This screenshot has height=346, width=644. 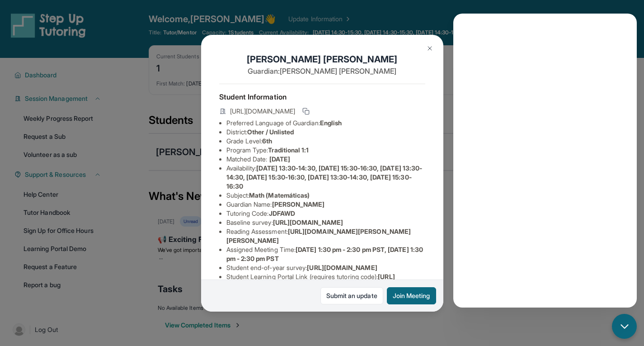 What do you see at coordinates (624, 325) in the screenshot?
I see `button: chat-button` at bounding box center [624, 325].